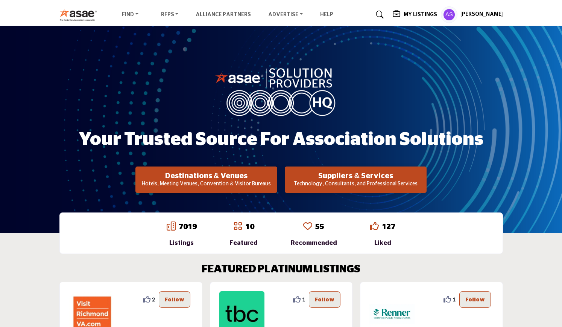  I want to click on a: Go to Recommended, so click(308, 227).